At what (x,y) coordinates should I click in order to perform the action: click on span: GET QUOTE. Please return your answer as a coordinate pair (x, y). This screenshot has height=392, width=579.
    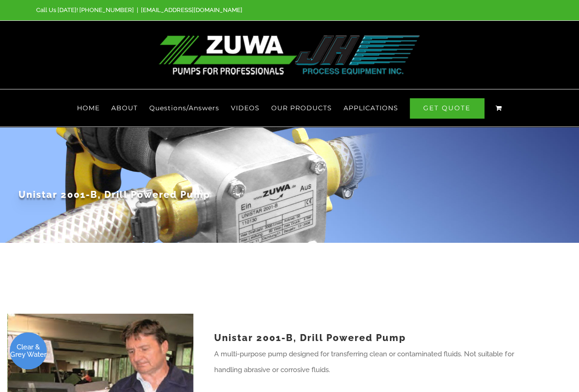
    Looking at the image, I should click on (447, 108).